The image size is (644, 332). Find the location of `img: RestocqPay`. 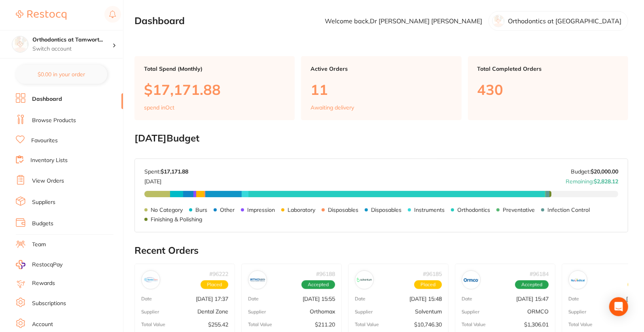

img: RestocqPay is located at coordinates (21, 265).